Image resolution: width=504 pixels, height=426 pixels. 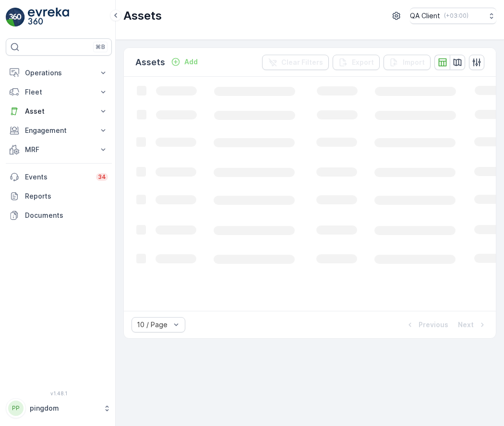 What do you see at coordinates (59, 196) in the screenshot?
I see `a: Reports` at bounding box center [59, 196].